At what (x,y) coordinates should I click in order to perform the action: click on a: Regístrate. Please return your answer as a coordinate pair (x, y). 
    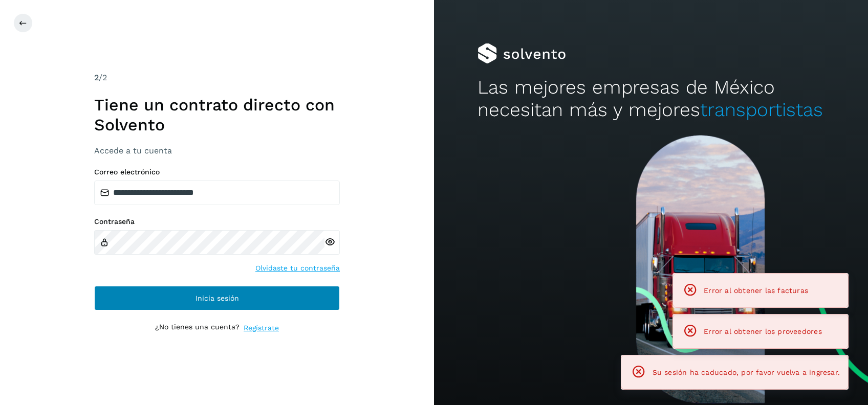
    Looking at the image, I should click on (261, 328).